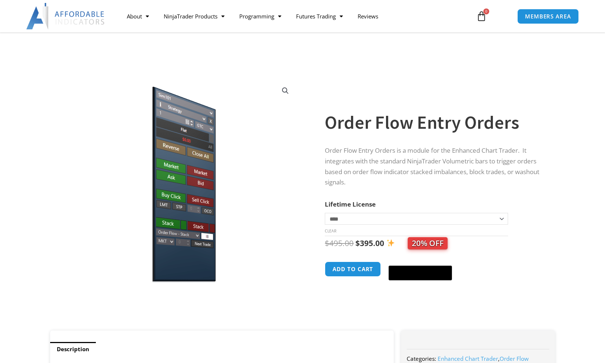 The width and height of the screenshot is (605, 363). I want to click on img: LogoAI | Affordable Indicators – NinjaTrader, so click(66, 16).